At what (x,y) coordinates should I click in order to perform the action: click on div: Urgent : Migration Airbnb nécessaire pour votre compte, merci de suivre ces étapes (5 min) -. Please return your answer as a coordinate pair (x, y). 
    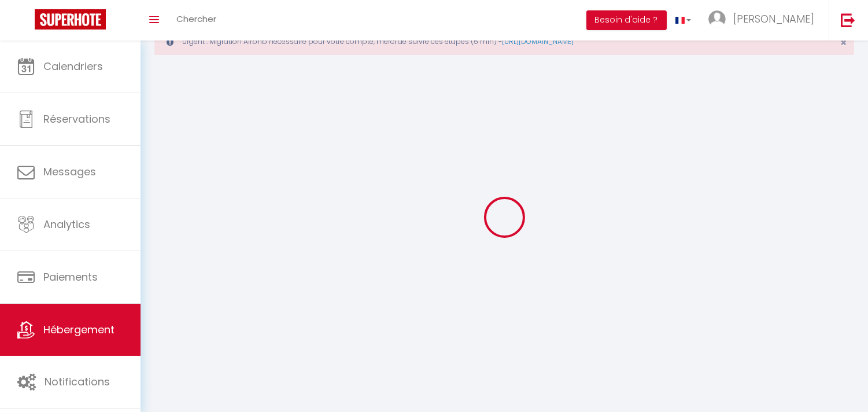
    Looking at the image, I should click on (504, 42).